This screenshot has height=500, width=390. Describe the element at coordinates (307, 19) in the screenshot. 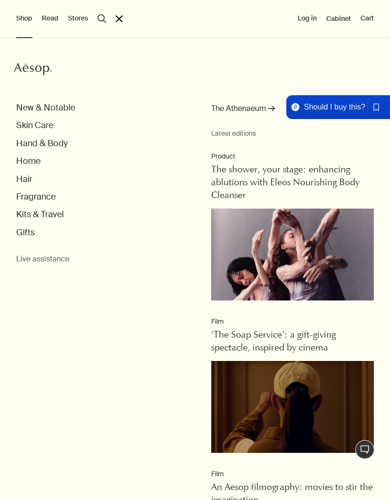

I see `button: Log in` at that location.